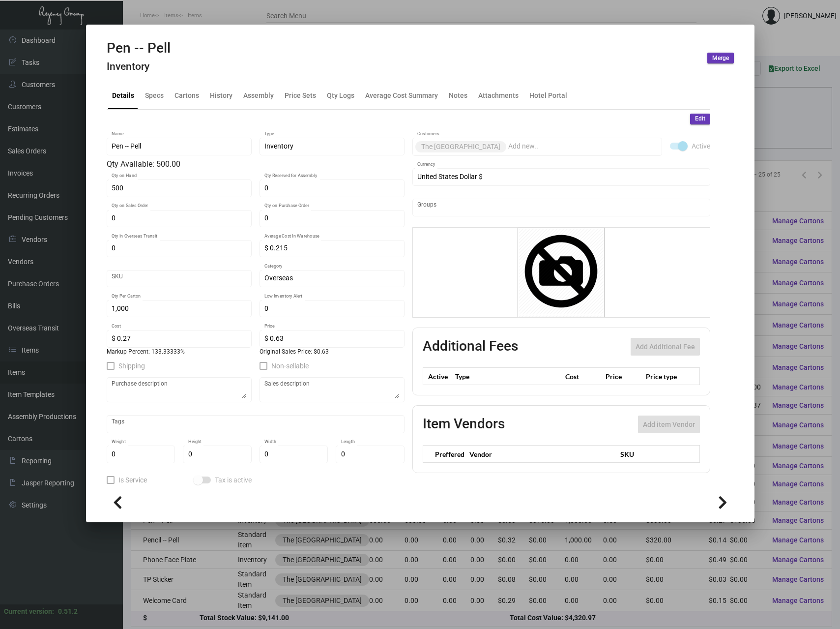 This screenshot has height=629, width=840. I want to click on h2: Additional Fees, so click(470, 346).